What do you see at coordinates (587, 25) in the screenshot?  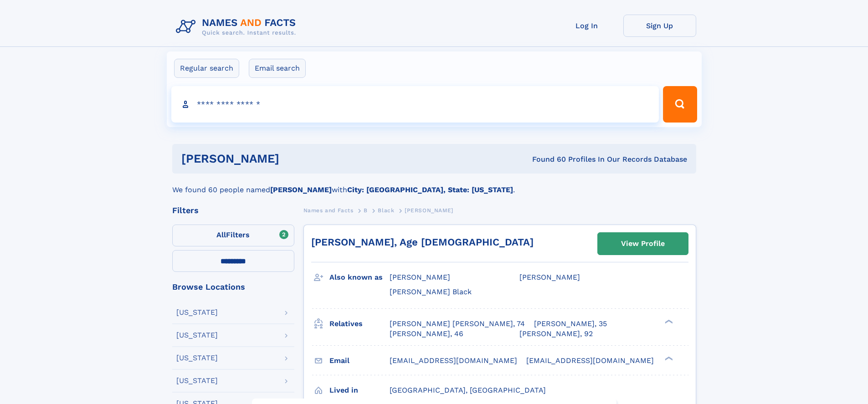 I see `a: Log In` at bounding box center [587, 25].